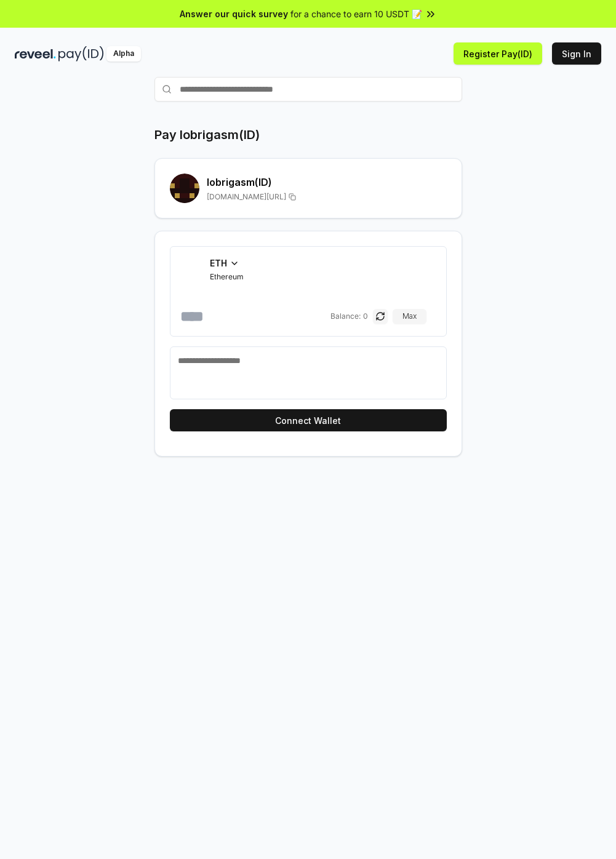 The height and width of the screenshot is (859, 616). I want to click on span: ETH, so click(218, 263).